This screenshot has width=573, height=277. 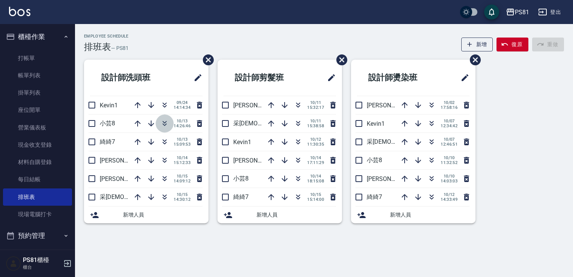 What do you see at coordinates (316, 126) in the screenshot?
I see `span: 15:38:58` at bounding box center [316, 126].